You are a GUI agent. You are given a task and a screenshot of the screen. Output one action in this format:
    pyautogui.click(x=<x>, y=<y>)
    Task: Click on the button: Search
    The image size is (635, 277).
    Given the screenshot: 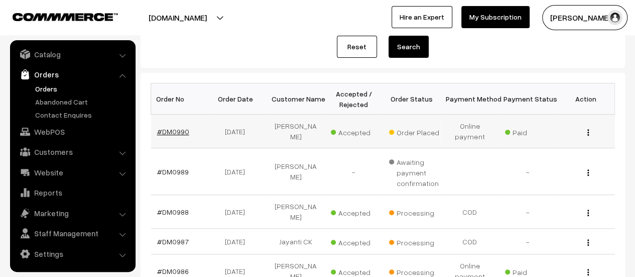 What is the action you would take?
    pyautogui.click(x=409, y=47)
    